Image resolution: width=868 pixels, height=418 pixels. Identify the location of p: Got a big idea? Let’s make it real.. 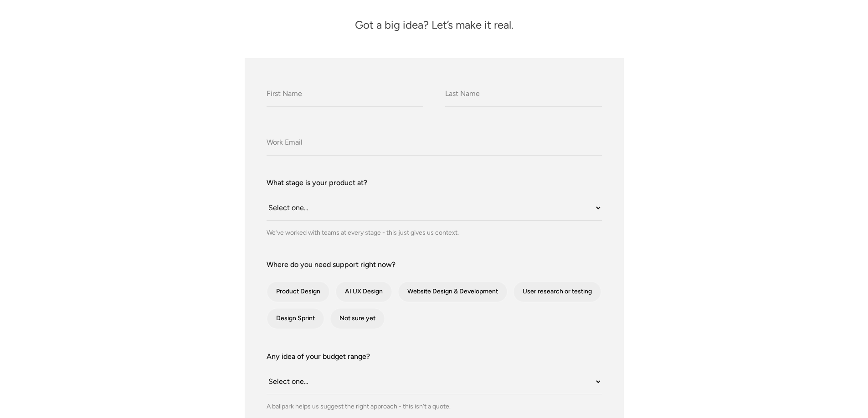
(434, 25).